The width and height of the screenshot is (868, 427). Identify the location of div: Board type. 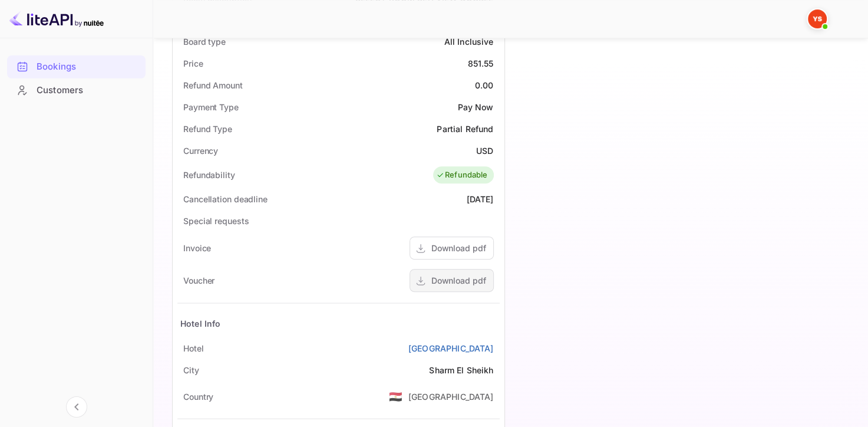
(204, 41).